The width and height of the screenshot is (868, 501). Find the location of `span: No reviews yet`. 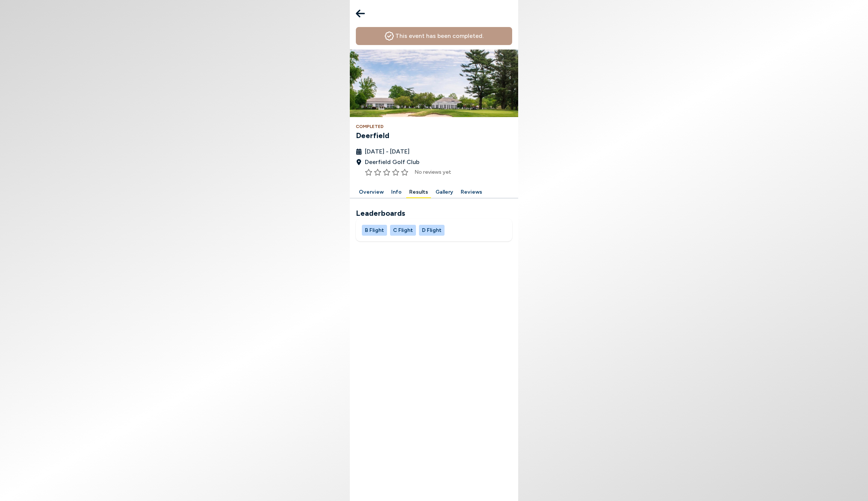

span: No reviews yet is located at coordinates (433, 172).